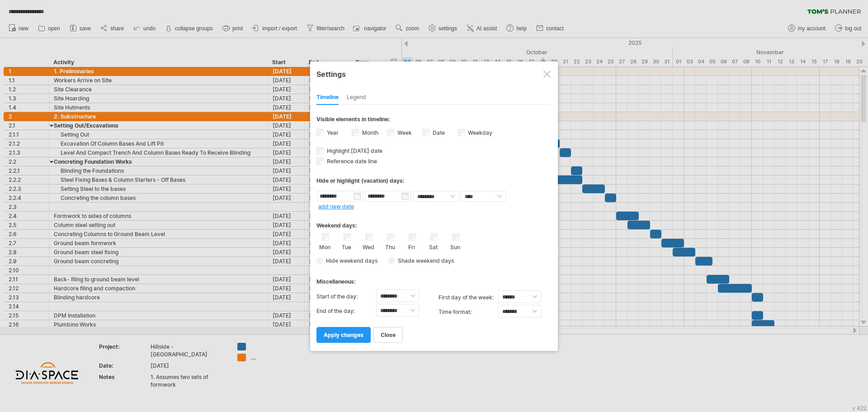 The image size is (868, 412). I want to click on label: Sat, so click(433, 246).